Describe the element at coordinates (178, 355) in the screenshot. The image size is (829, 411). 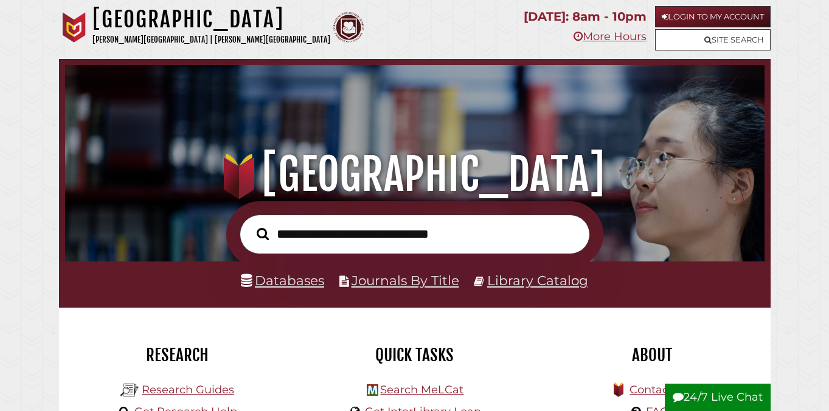
I see `h2: Research` at that location.